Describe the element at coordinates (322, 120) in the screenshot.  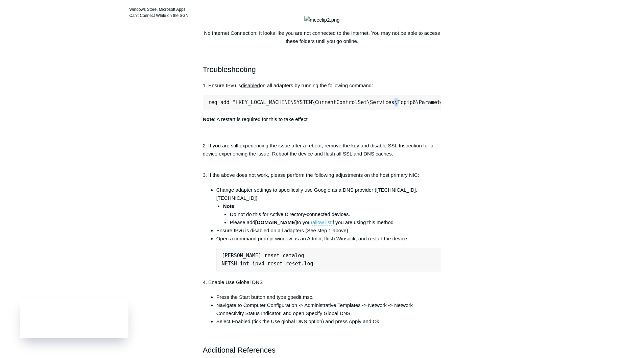
I see `p: : A restart is required for this to take effect` at that location.